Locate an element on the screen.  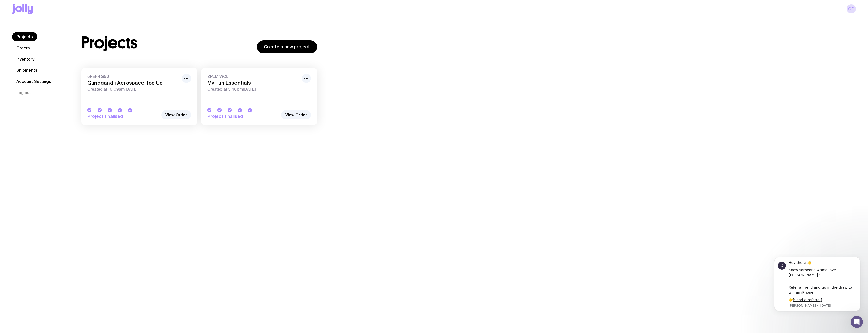
a: Shipments is located at coordinates (27, 70).